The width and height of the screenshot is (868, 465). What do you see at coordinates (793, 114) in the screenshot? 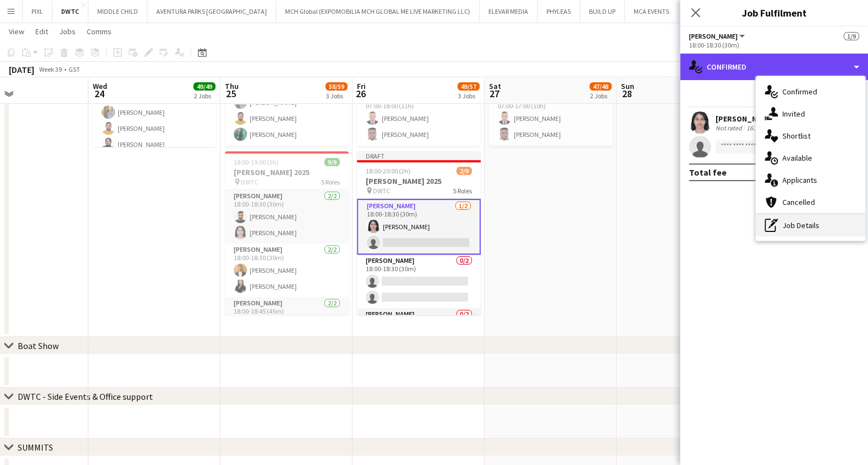
I see `span: Invited` at bounding box center [793, 114].